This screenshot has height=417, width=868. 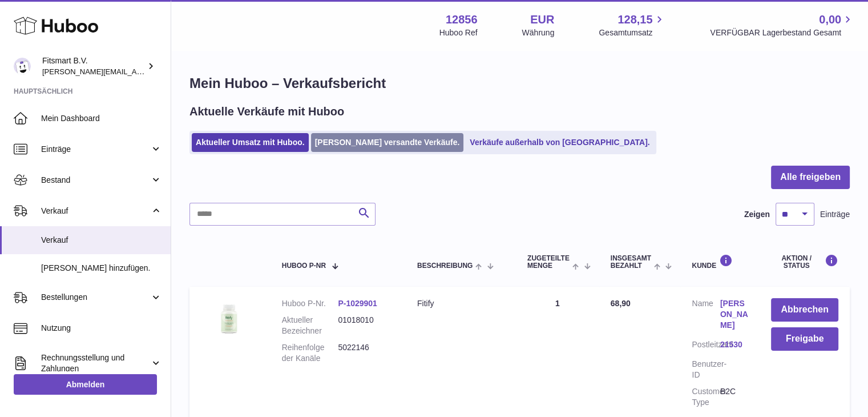 I want to click on span: 68,90, so click(x=620, y=303).